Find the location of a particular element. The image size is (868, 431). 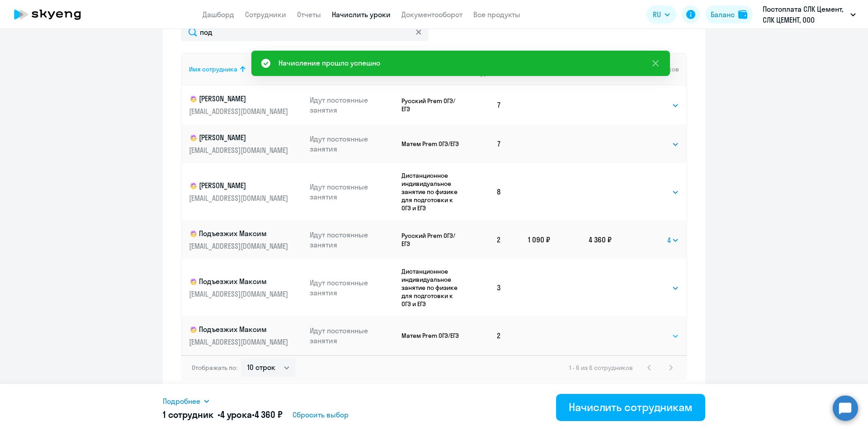

input: Поиск по имени, email, продукту или статусу is located at coordinates (305, 32).